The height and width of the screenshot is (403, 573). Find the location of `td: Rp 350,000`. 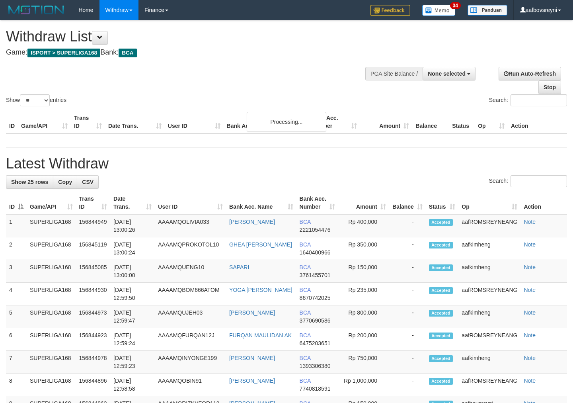

td: Rp 350,000 is located at coordinates (364, 248).